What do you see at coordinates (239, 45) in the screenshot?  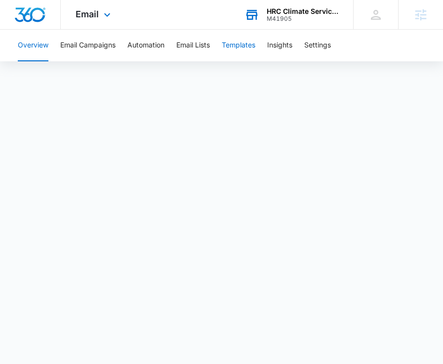 I see `button: Templates` at bounding box center [239, 45].